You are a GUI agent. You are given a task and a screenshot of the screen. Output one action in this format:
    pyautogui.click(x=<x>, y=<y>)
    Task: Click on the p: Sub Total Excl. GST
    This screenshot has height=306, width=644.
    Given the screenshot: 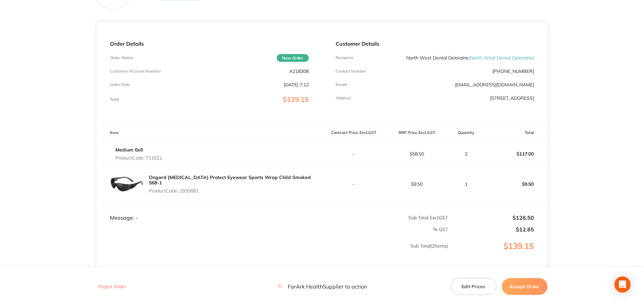 What is the action you would take?
    pyautogui.click(x=385, y=218)
    